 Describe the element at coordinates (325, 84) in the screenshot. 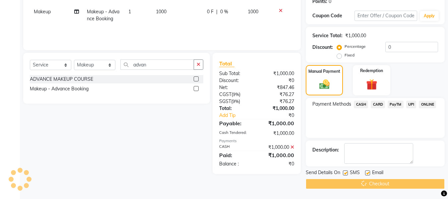

I see `img: _cash.svg` at that location.